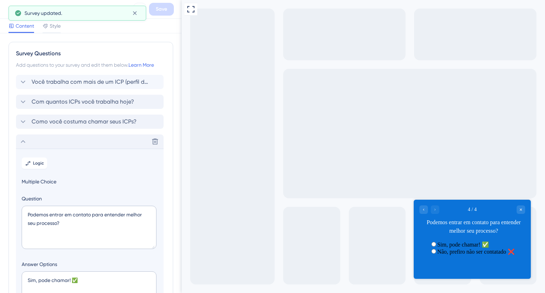 Image resolution: width=545 pixels, height=293 pixels. What do you see at coordinates (49, 45) in the screenshot?
I see `label: Sim, pode chamar! ✅` at bounding box center [49, 45].